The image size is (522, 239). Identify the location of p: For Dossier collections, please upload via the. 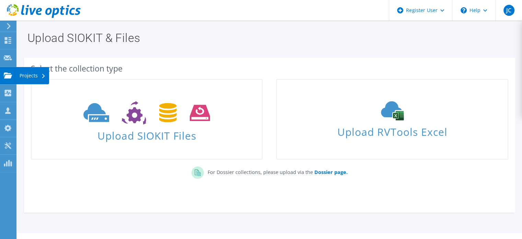
(276, 171).